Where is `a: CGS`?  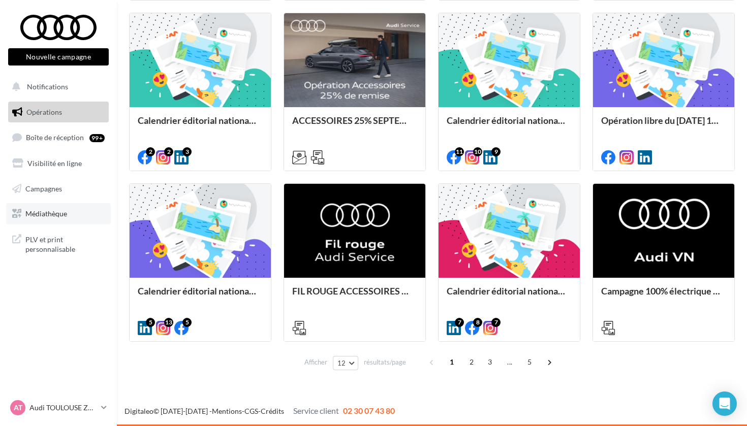 a: CGS is located at coordinates (251, 411).